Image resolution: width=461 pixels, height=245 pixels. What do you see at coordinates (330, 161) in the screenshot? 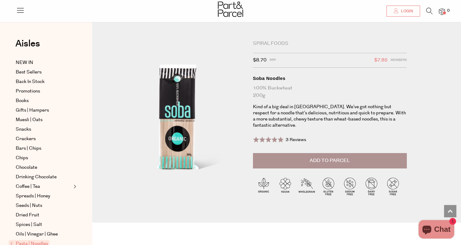
I see `button: Add to Parcel` at bounding box center [330, 161].